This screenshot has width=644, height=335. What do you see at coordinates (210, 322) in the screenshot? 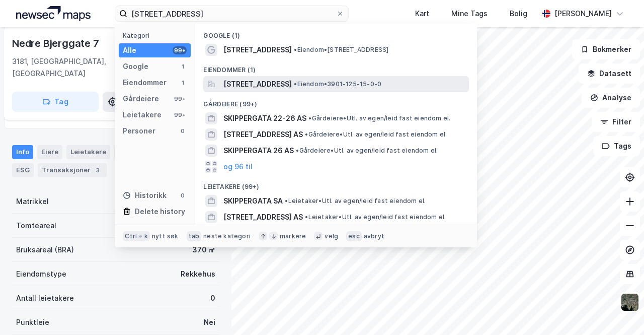
I see `div: Nei` at bounding box center [210, 322].